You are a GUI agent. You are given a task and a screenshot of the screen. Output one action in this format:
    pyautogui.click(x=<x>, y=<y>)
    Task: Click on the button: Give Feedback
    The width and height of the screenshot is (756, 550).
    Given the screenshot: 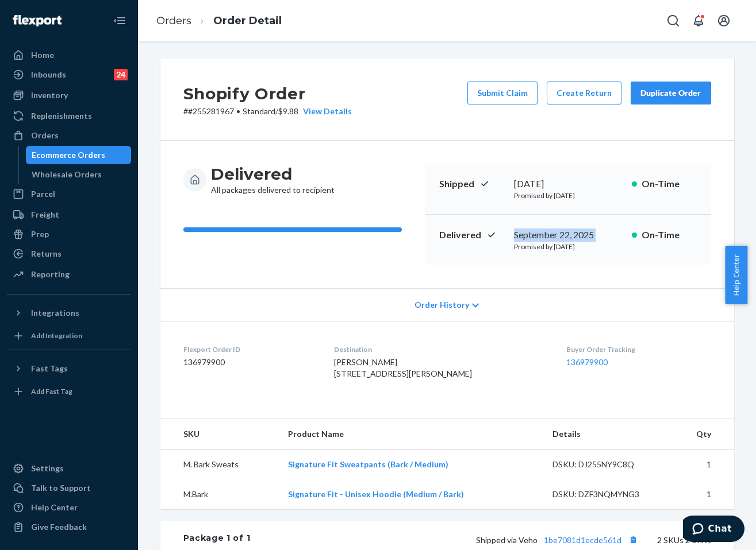 What is the action you would take?
    pyautogui.click(x=69, y=527)
    